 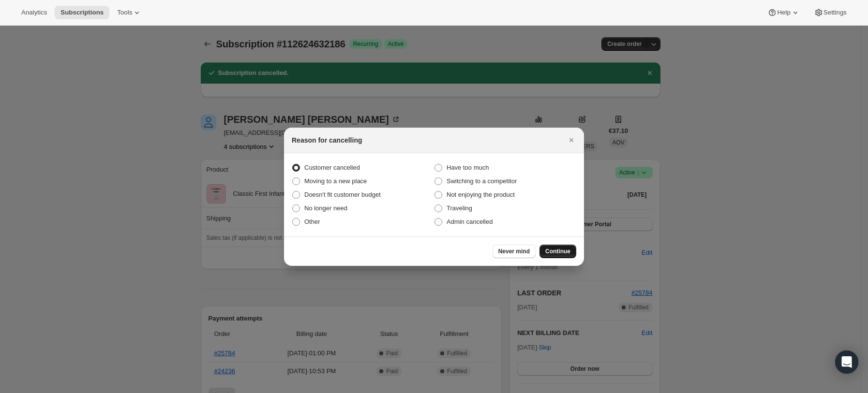 I want to click on span: Subscriptions, so click(x=82, y=13).